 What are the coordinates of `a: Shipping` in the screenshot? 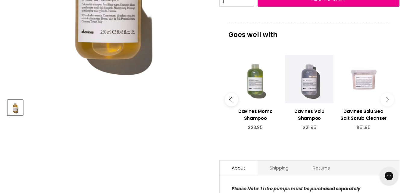 It's located at (279, 168).